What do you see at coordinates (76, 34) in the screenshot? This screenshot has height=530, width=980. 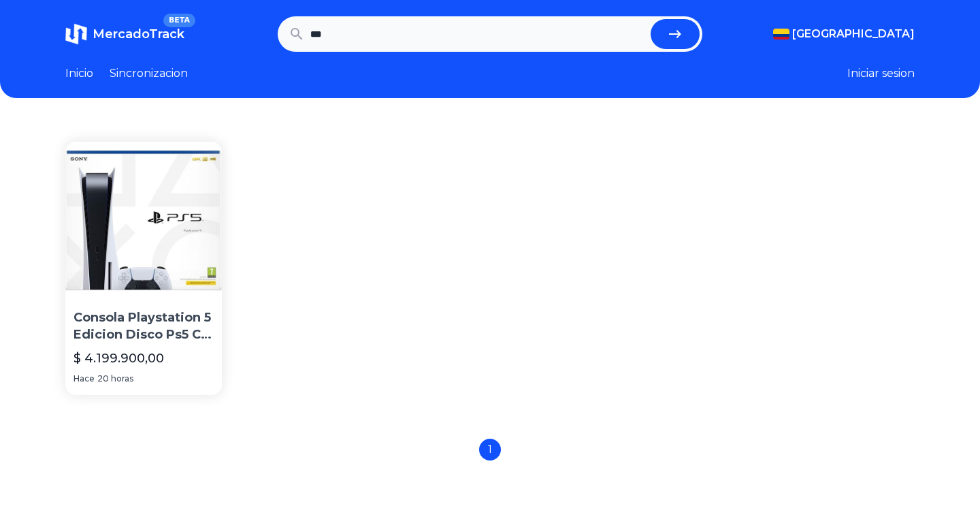 I see `img: MercadoTrack` at bounding box center [76, 34].